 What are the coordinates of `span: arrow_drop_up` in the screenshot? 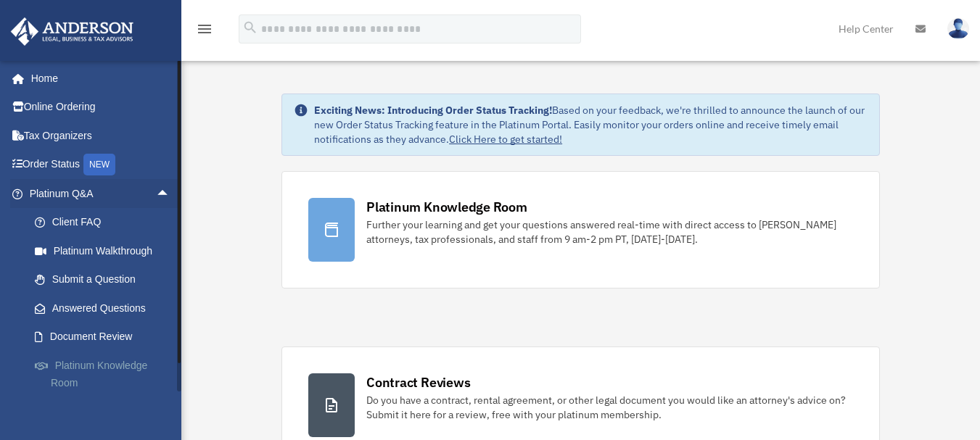 It's located at (171, 194).